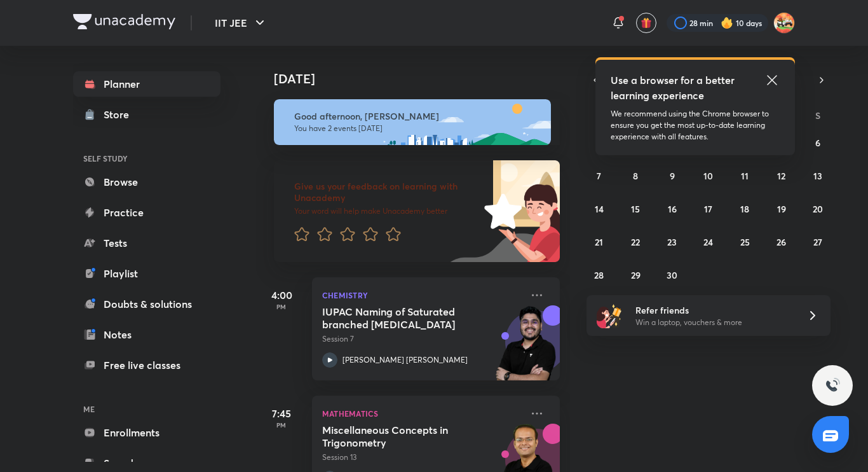 Image resolution: width=868 pixels, height=472 pixels. Describe the element at coordinates (635, 275) in the screenshot. I see `button: September 29, 2025` at that location.